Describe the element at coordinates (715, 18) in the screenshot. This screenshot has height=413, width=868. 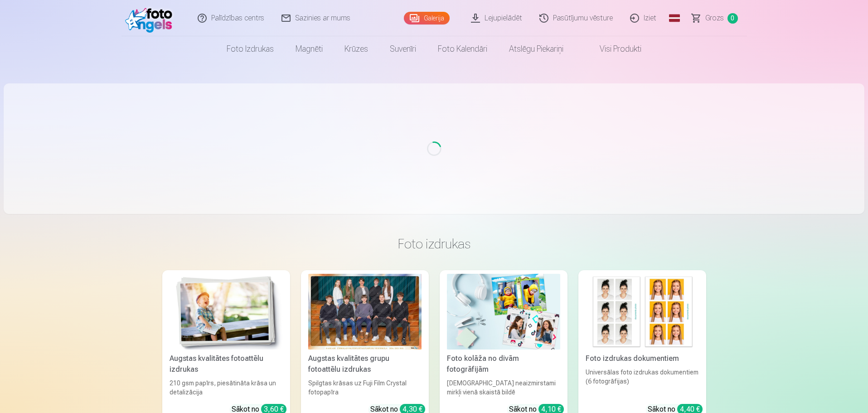
I see `span: Grozs` at that location.